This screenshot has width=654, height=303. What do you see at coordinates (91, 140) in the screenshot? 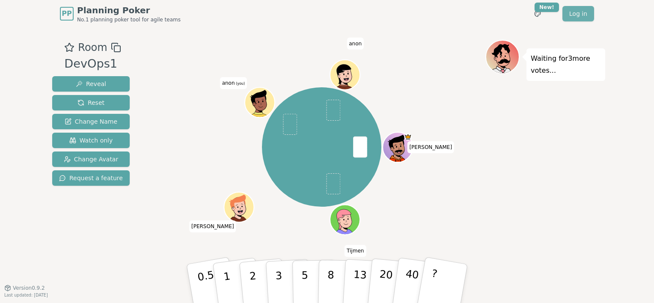
I see `button: Watch only` at bounding box center [91, 140].